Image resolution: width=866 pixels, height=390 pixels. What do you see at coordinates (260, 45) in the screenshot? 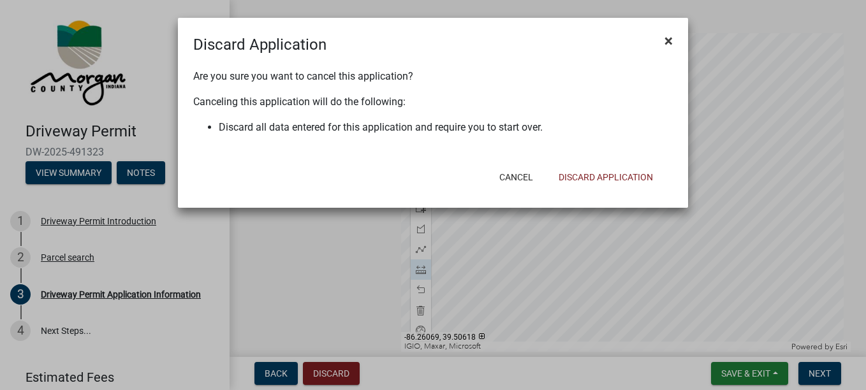
I see `h4: Discard Application` at bounding box center [260, 45].